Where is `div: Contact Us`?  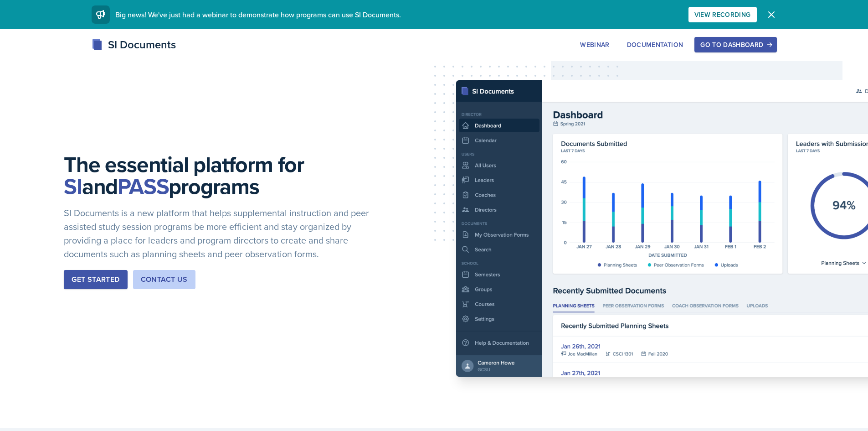 div: Contact Us is located at coordinates (164, 280).